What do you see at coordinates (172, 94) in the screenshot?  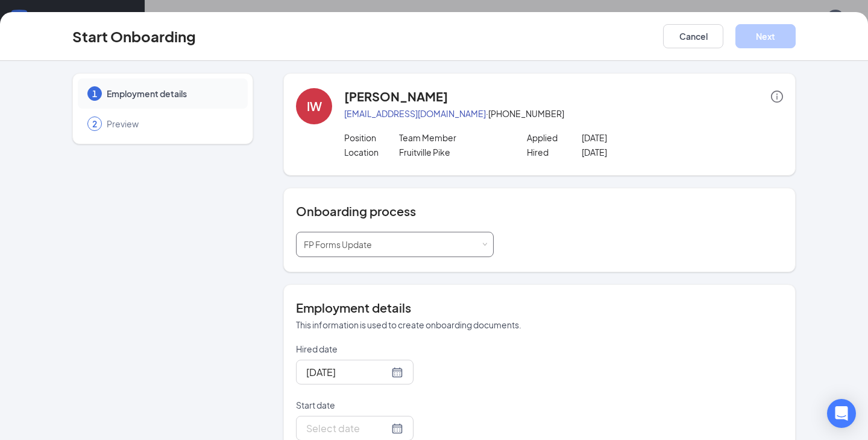 I see `span: Employment details` at bounding box center [172, 94].